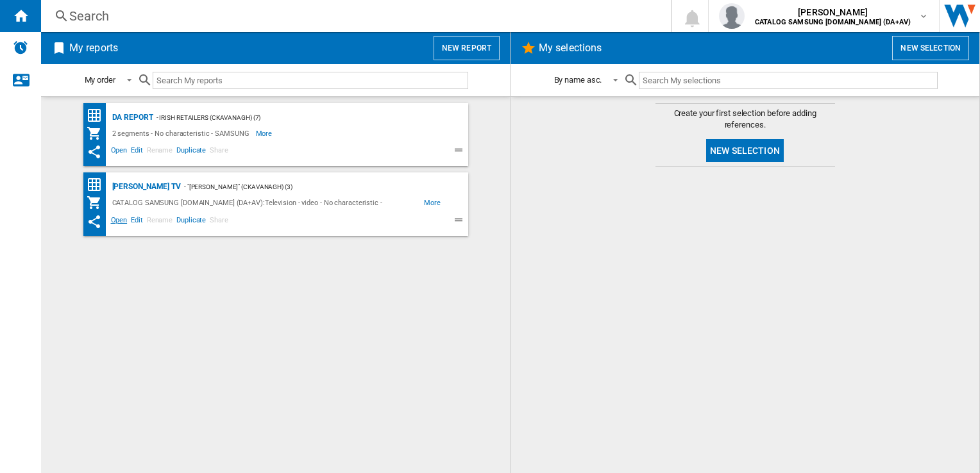 This screenshot has height=473, width=980. Describe the element at coordinates (466, 48) in the screenshot. I see `button: New report` at that location.